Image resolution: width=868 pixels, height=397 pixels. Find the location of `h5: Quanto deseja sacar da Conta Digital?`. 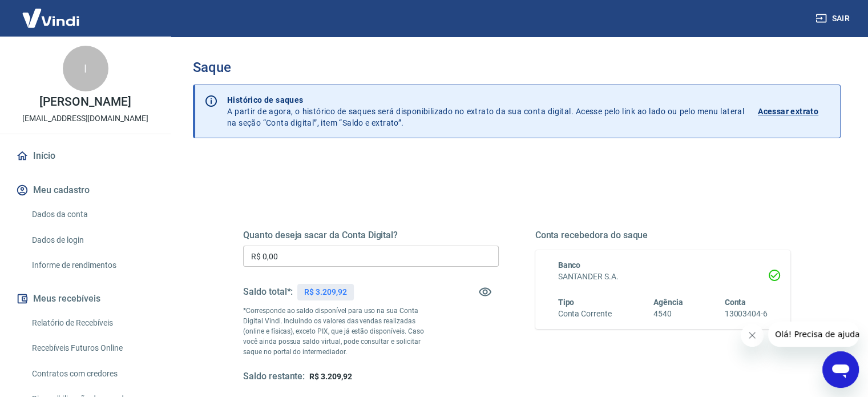

h5: Quanto deseja sacar da Conta Digital? is located at coordinates (371, 235).